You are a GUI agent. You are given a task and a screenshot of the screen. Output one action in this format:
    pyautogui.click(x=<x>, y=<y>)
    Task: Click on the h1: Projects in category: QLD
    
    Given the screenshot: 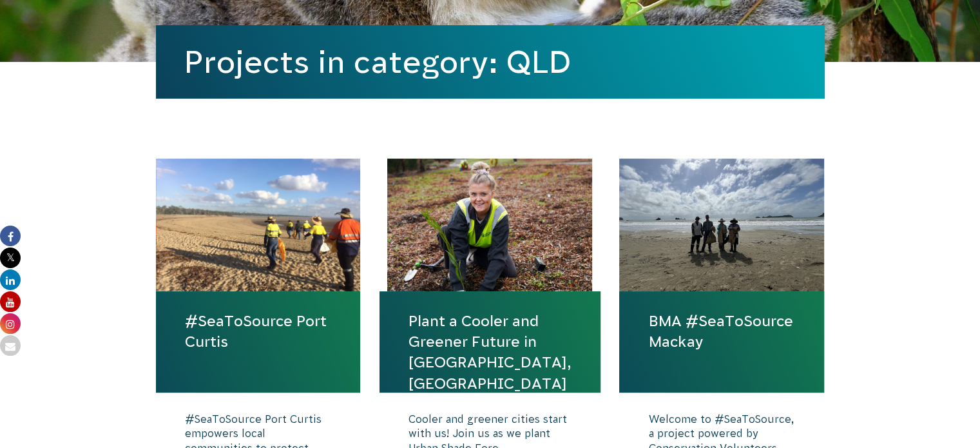 What is the action you would take?
    pyautogui.click(x=490, y=62)
    